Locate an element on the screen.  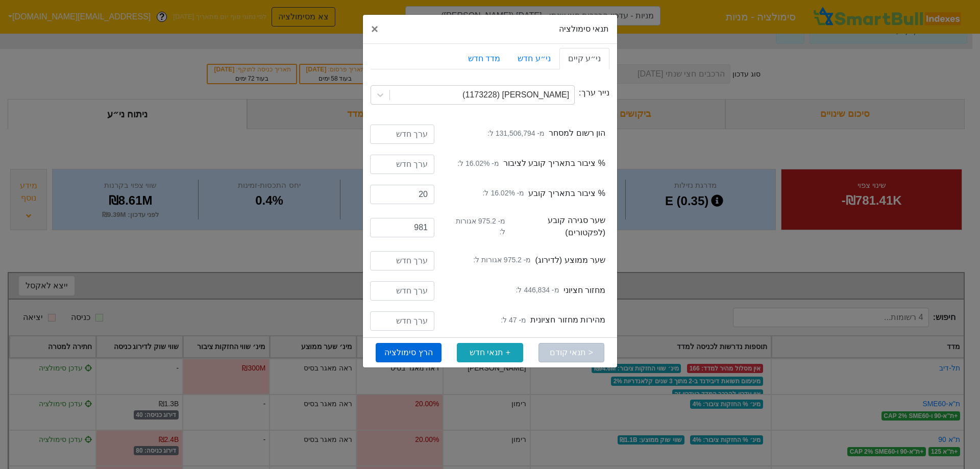
label: % ציבור בתאריך קובע is located at coordinates (542, 193).